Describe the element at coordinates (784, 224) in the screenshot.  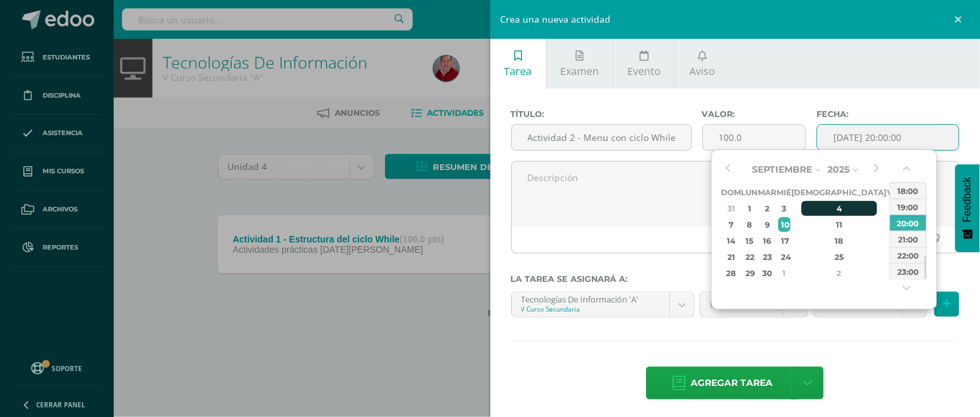
I see `div: 10` at that location.